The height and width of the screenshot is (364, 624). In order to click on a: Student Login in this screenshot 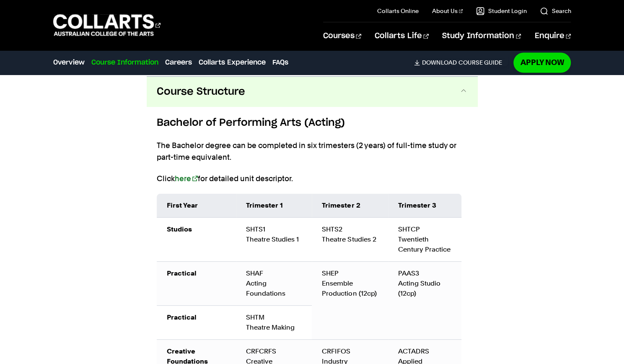, I will do `click(502, 11)`.